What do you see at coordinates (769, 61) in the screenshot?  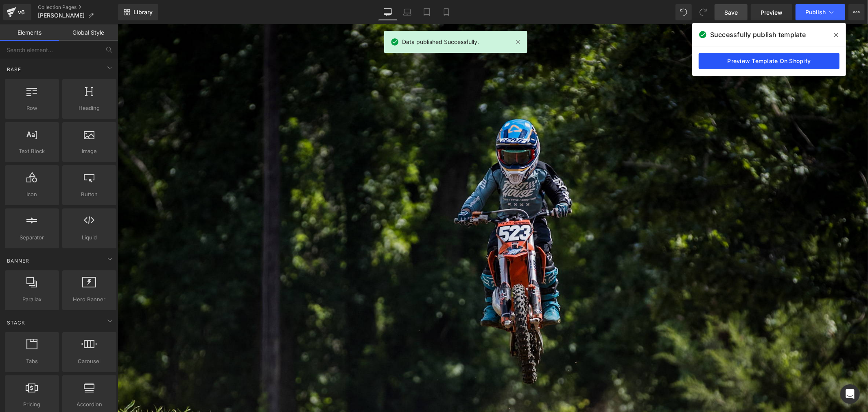 I see `a: Preview Template On Shopify` at bounding box center [769, 61].